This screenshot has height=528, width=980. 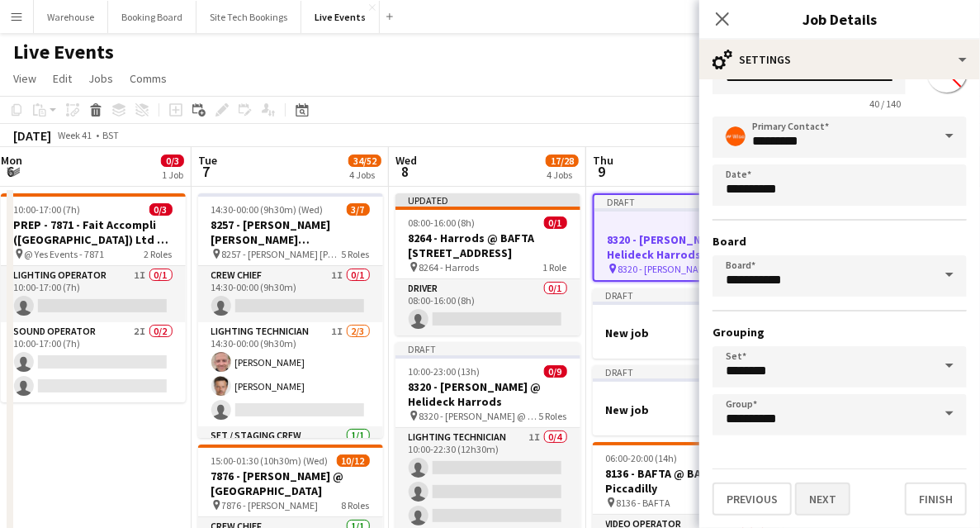 I want to click on span: 14:30-00:00 (9h30m) (Wed), so click(x=268, y=209).